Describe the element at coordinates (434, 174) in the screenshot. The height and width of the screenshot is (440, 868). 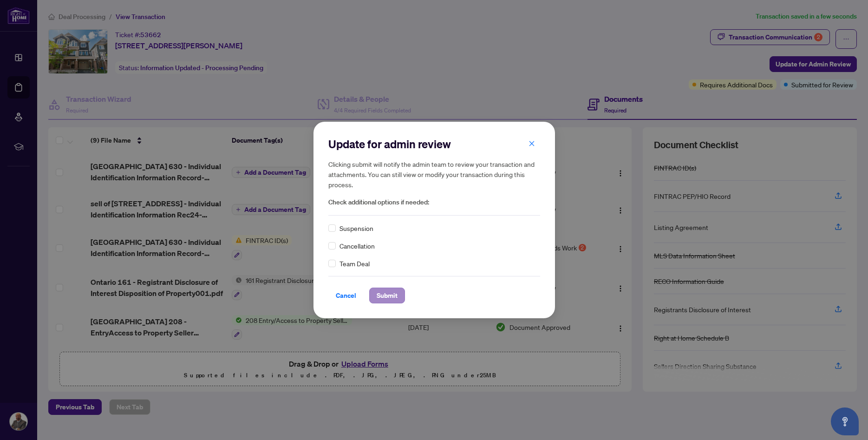
I see `h5: Clicking submit will notify the admin team to review your transaction and attachments. You can st...` at that location.